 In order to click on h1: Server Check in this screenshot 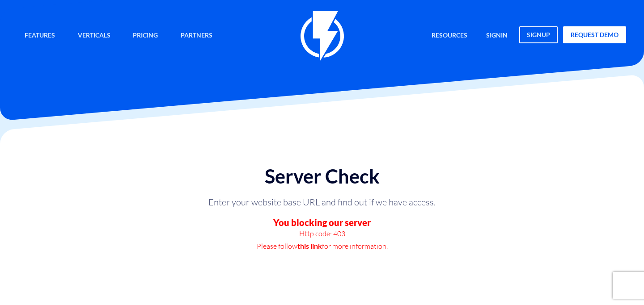, I will do `click(322, 177)`.